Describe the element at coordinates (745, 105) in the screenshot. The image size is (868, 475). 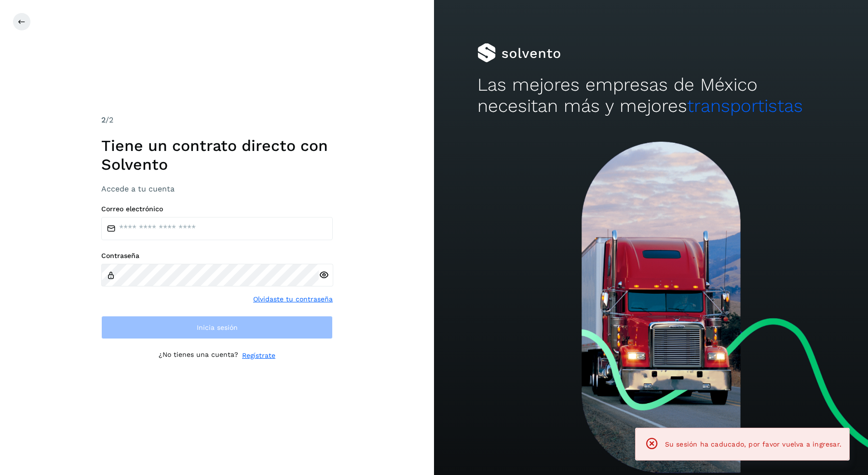
I see `span: transportistas` at that location.